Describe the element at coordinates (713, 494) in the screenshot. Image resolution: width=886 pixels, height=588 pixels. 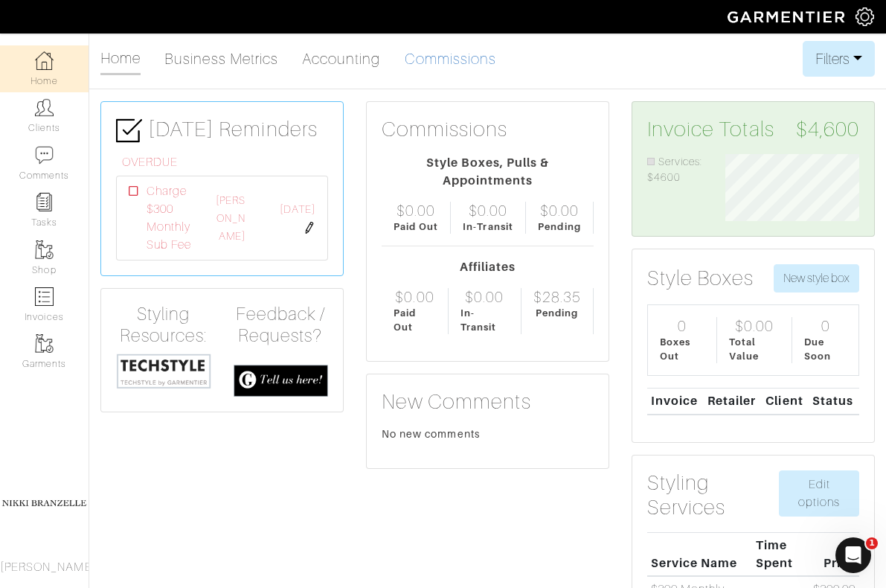
I see `h3: Styling Services` at that location.